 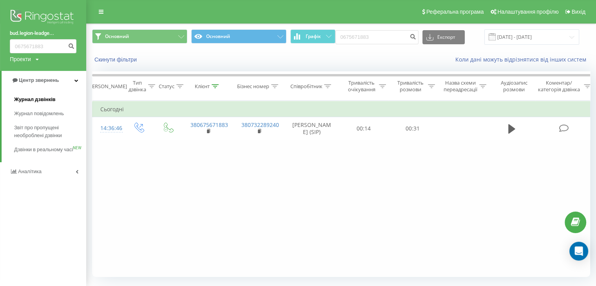 I want to click on div: Тривалість розмови, so click(x=411, y=86).